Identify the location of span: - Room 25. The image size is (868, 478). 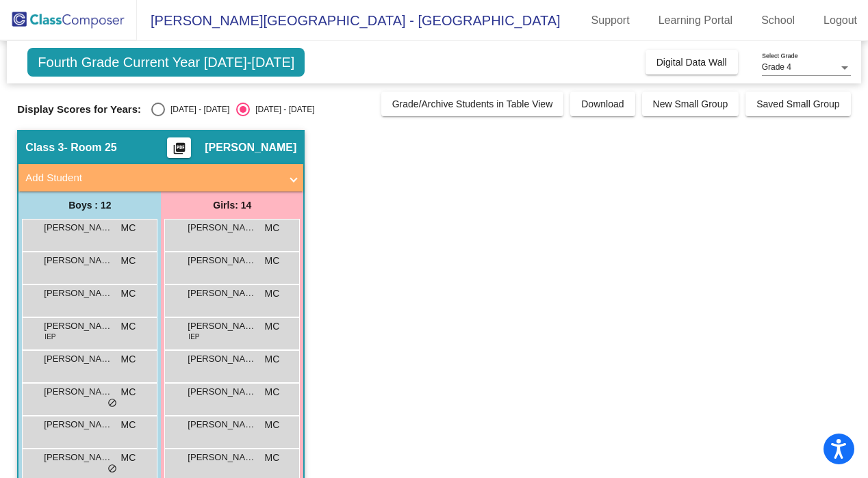
(90, 148).